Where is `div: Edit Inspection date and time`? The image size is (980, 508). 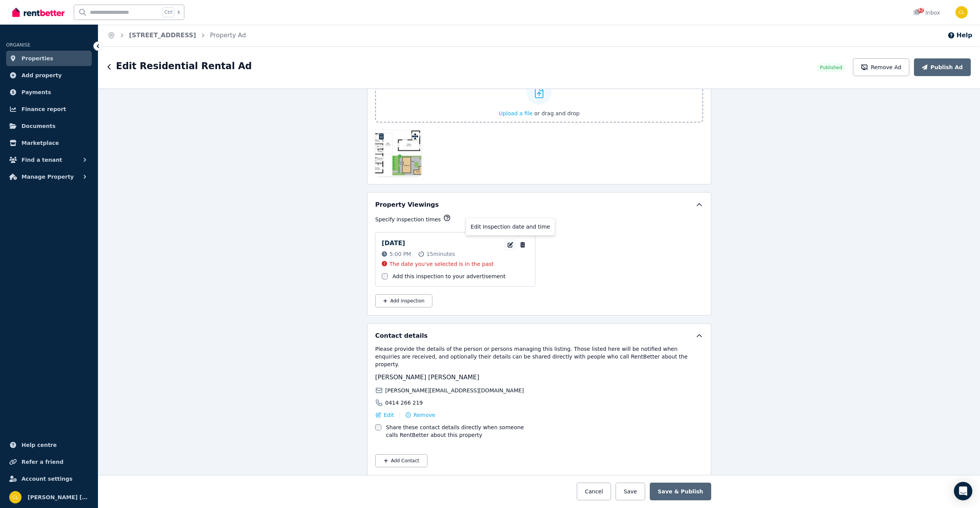 div: Edit Inspection date and time is located at coordinates (510, 227).